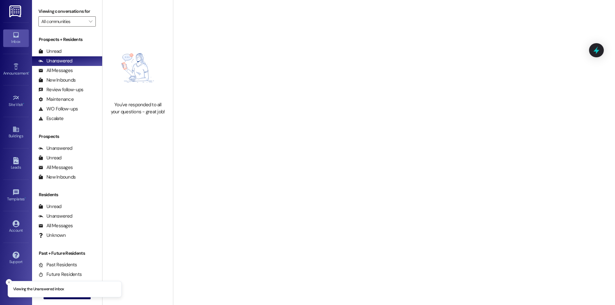 This screenshot has height=305, width=615. Describe the element at coordinates (16, 164) in the screenshot. I see `a: Leads` at that location.